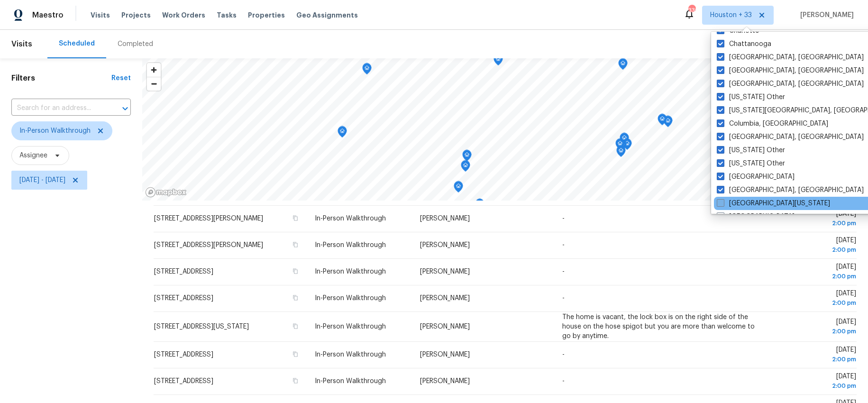 This screenshot has height=403, width=868. I want to click on button: Zoom out, so click(154, 83).